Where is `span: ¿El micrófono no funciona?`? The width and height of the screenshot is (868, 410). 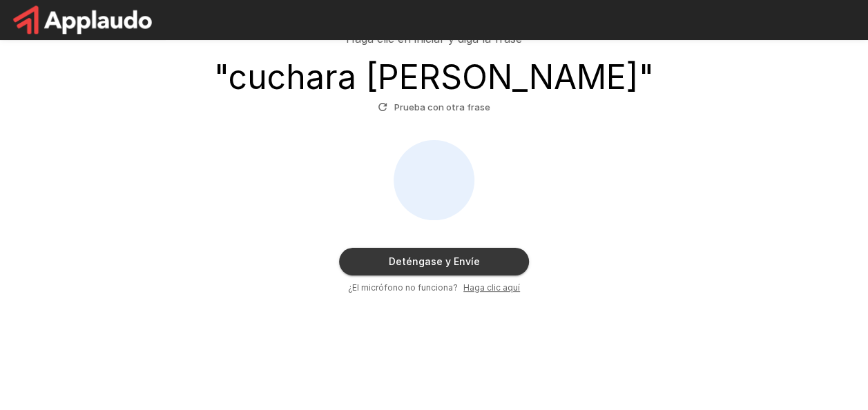
span: ¿El micrófono no funciona? is located at coordinates (403, 288).